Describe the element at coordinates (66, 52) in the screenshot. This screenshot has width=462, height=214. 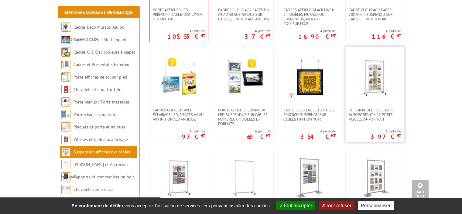
I see `img: Cadres Clic-Clac couleurs à clapet` at that location.